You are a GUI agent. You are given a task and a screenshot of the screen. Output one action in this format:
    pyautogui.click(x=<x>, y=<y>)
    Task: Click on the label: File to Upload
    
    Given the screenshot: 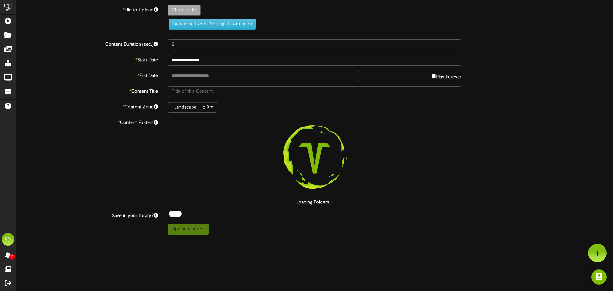 What is the action you would take?
    pyautogui.click(x=87, y=9)
    